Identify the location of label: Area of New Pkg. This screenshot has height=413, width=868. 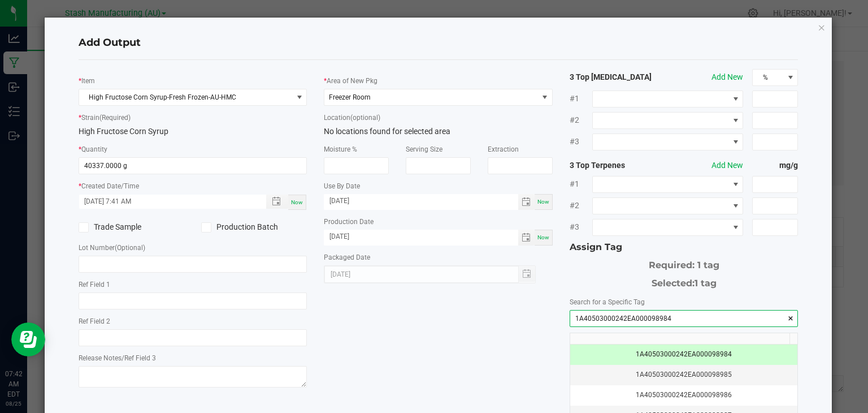
(352, 81).